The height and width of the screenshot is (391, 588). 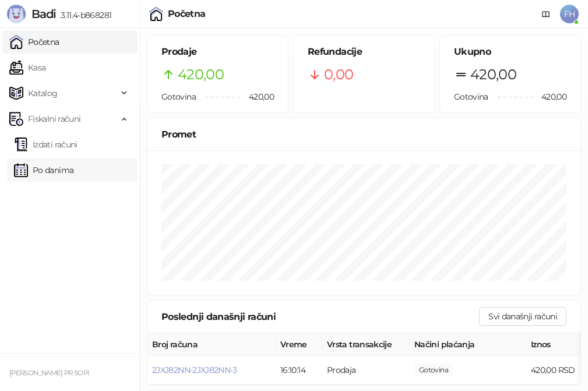 I want to click on td: 16:10:14, so click(x=299, y=370).